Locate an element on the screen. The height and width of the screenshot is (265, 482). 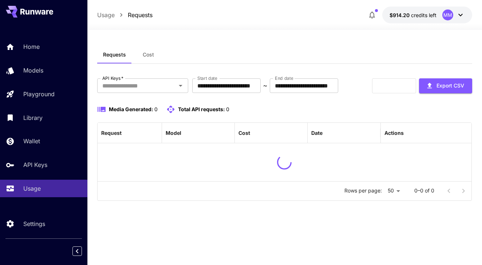
a: Requests is located at coordinates (140, 15).